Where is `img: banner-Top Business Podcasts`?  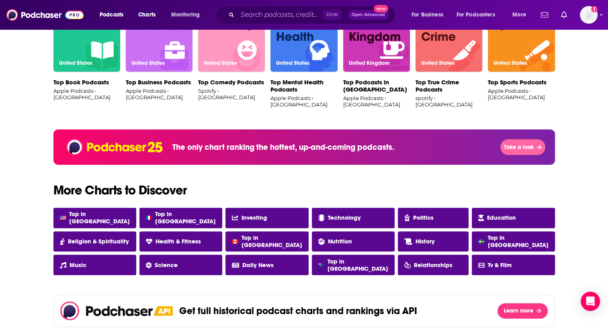
img: banner-Top Business Podcasts is located at coordinates (159, 39).